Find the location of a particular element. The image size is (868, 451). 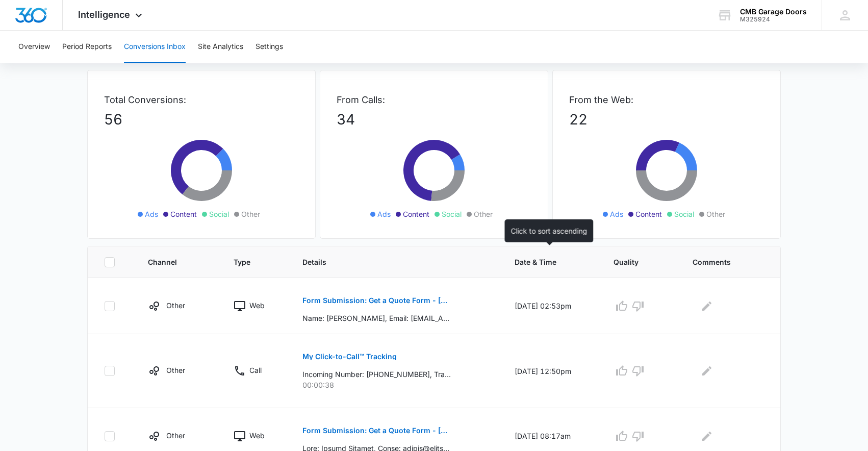

p: From Calls: is located at coordinates (434, 100).